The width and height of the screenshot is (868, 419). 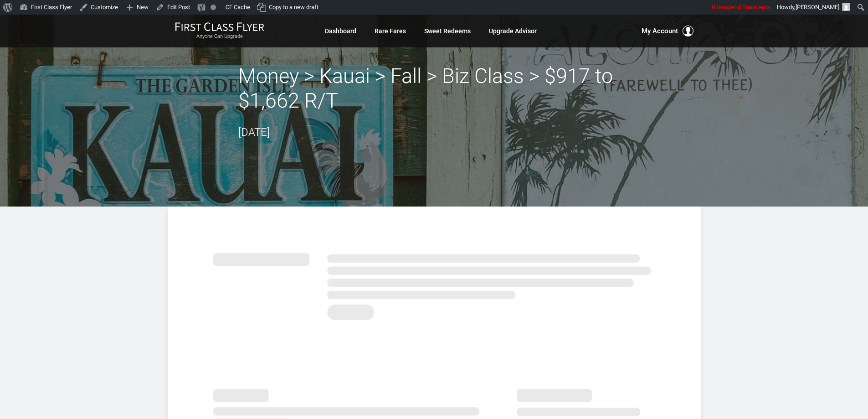 I want to click on a: Rare Fares, so click(x=390, y=31).